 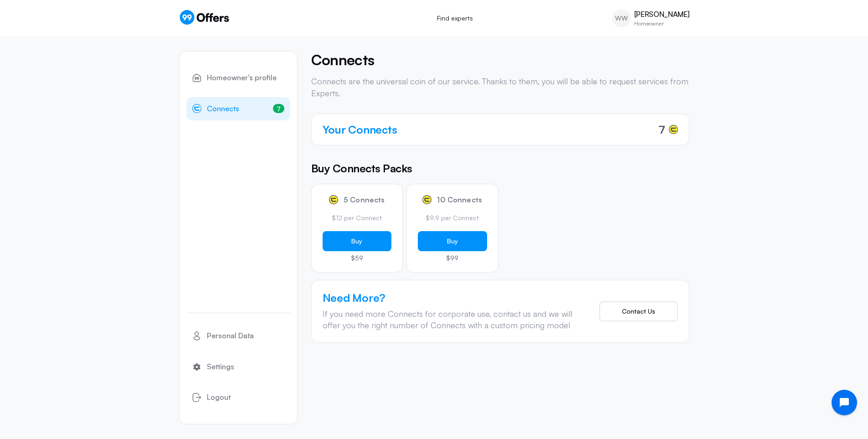 I want to click on a: Homeowner’s profile, so click(x=239, y=78).